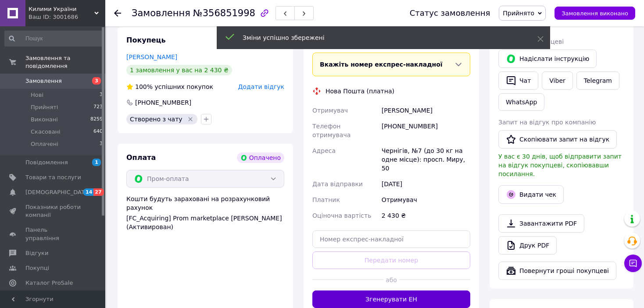 This screenshot has height=308, width=644. I want to click on span: або, so click(391, 280).